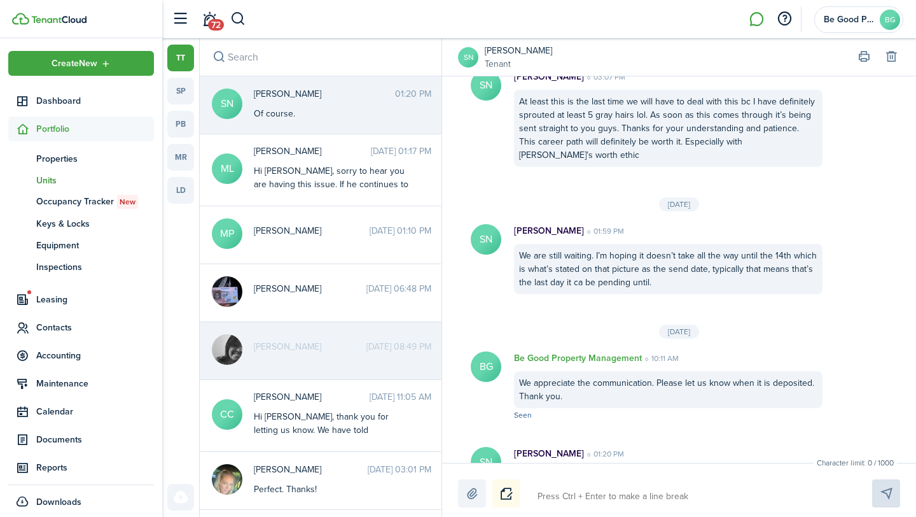 The image size is (916, 517). Describe the element at coordinates (227, 291) in the screenshot. I see `img: Stacy-Ann Deacon` at that location.